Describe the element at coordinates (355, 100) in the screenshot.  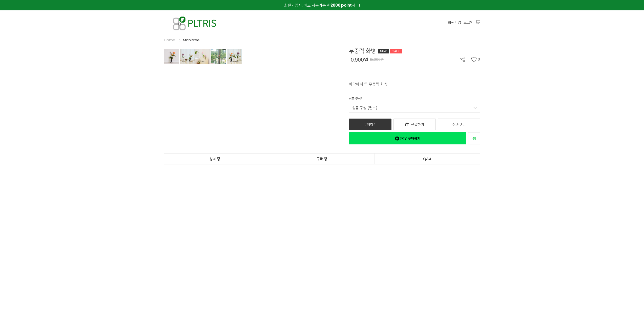
I see `div: 상품 구성` at that location.